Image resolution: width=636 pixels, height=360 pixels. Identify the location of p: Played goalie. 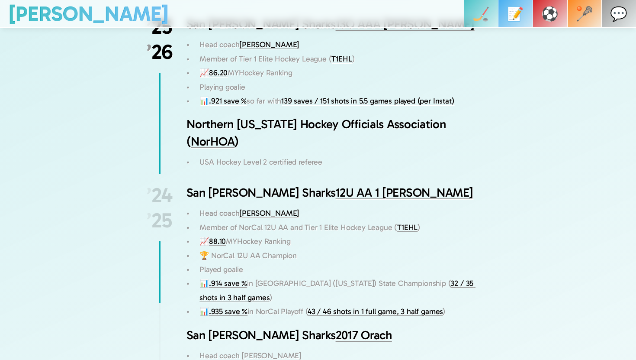
(345, 269).